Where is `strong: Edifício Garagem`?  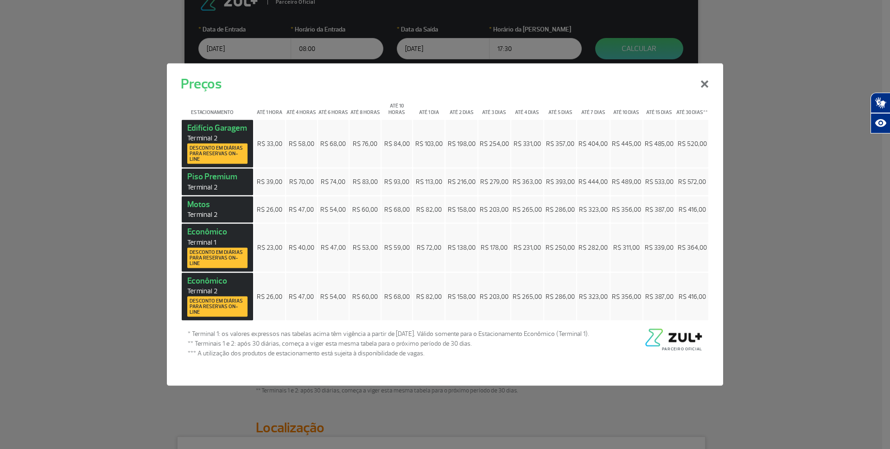 strong: Edifício Garagem is located at coordinates (217, 143).